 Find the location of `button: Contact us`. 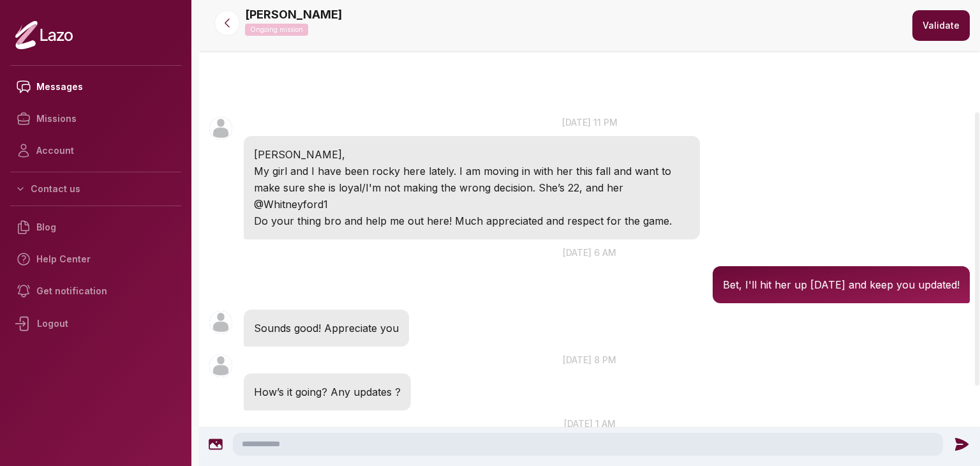

button: Contact us is located at coordinates (96, 189).